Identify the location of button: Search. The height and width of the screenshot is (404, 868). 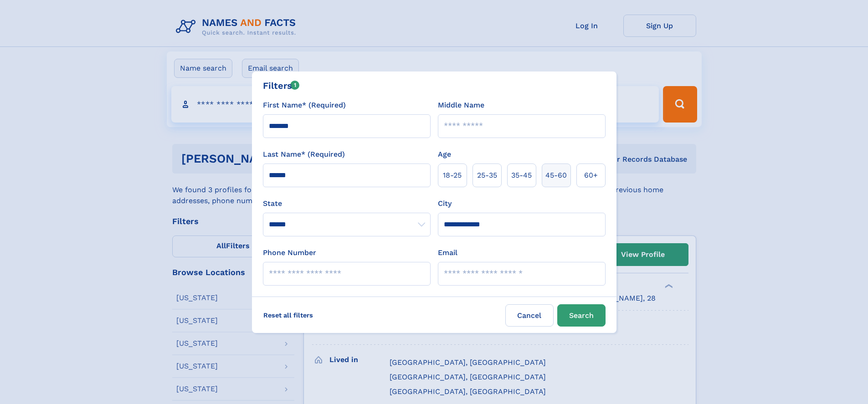
(581, 315).